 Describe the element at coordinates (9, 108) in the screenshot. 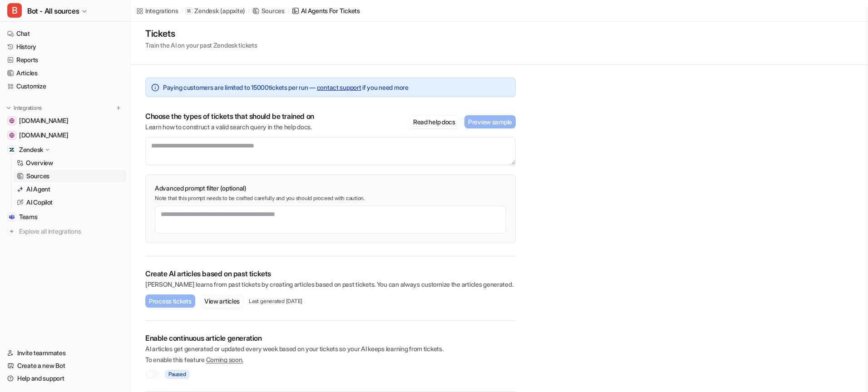

I see `img: expand menu` at that location.